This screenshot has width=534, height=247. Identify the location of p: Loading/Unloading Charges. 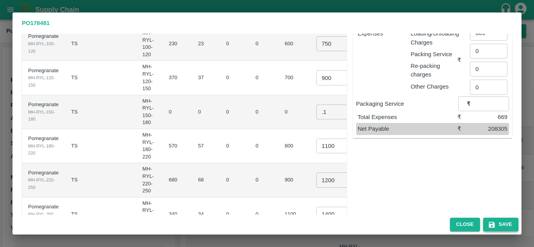
(434, 38).